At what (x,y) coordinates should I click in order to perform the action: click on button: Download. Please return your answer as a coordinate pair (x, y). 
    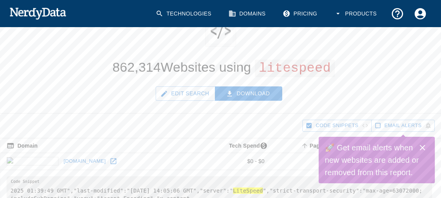
    Looking at the image, I should click on (248, 93).